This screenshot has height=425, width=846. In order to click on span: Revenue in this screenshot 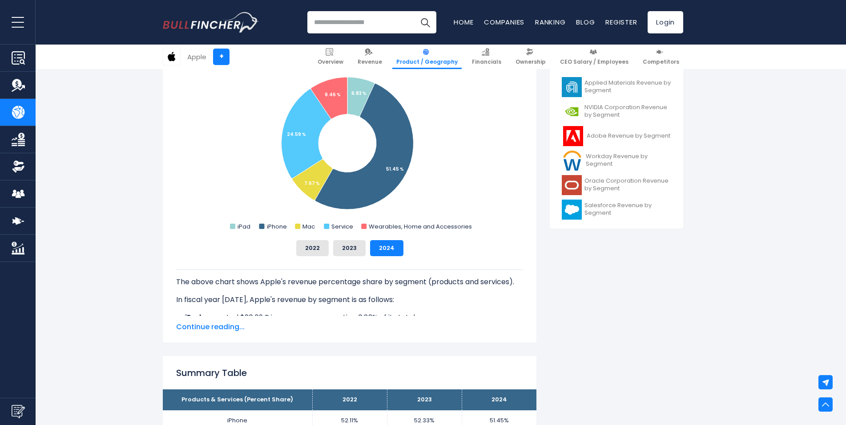, I will do `click(370, 62)`.